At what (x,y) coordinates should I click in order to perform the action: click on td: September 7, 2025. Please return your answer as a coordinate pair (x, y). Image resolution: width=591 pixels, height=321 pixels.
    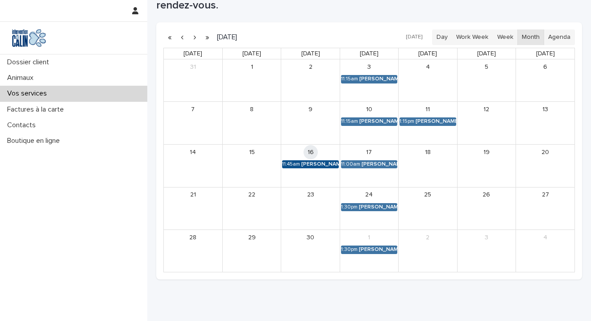
    Looking at the image, I should click on (193, 123).